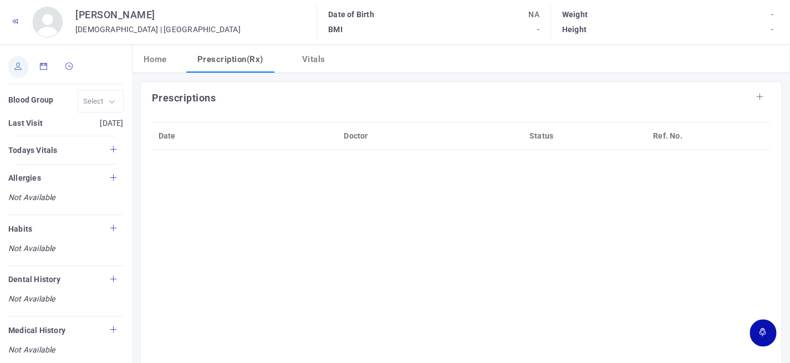 The image size is (790, 363). I want to click on b: Dental History, so click(34, 280).